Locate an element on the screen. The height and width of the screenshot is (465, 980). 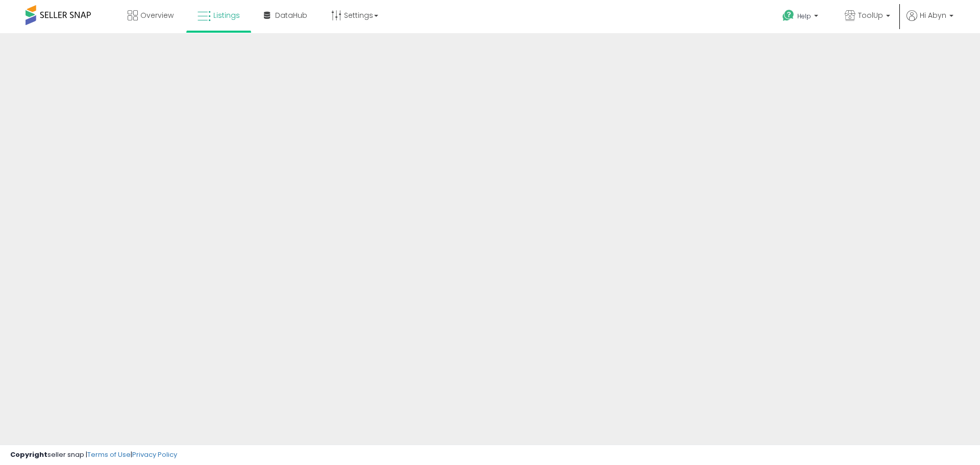
span: Overview is located at coordinates (156, 16).